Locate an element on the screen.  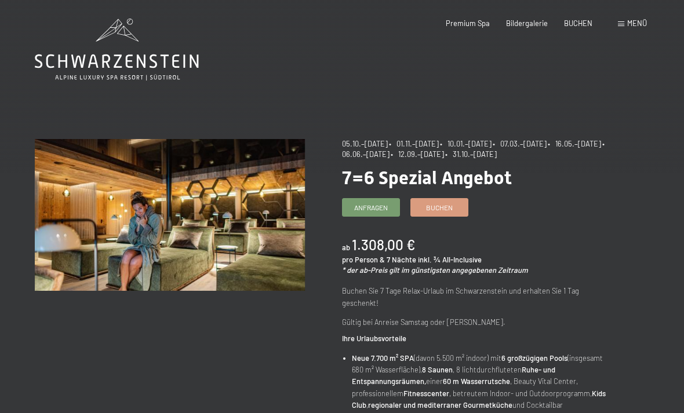
a: BUCHEN is located at coordinates (578, 23).